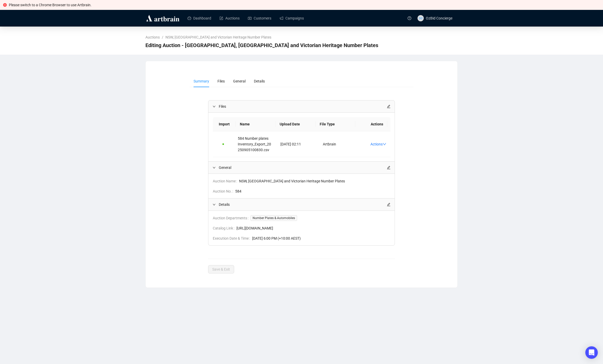  What do you see at coordinates (302, 204) in the screenshot?
I see `div: Detailsedit` at bounding box center [302, 204].